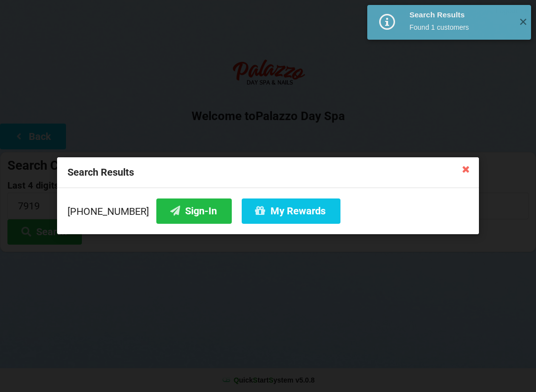 This screenshot has height=392, width=536. I want to click on button: Sign-In, so click(194, 211).